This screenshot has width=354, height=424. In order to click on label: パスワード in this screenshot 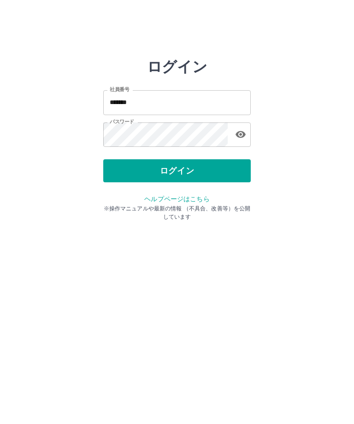, I will do `click(122, 122)`.